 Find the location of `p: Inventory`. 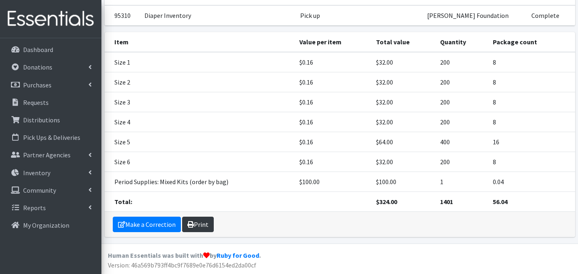

p: Inventory is located at coordinates (37, 173).